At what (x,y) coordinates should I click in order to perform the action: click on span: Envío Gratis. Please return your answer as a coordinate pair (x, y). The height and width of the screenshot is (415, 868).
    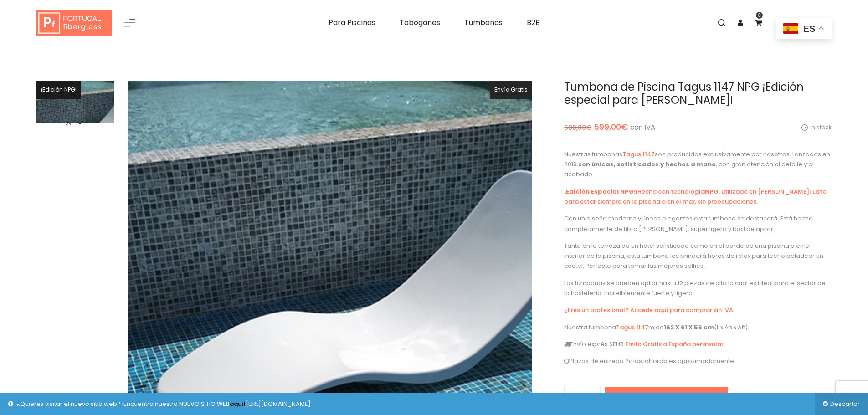
    Looking at the image, I should click on (511, 89).